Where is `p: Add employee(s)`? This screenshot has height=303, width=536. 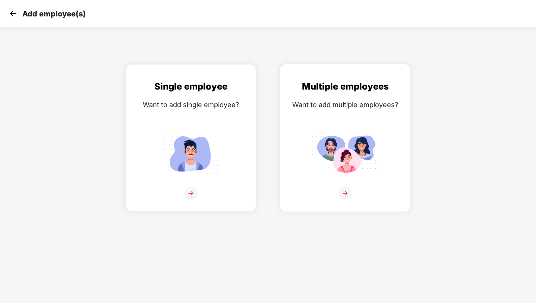 p: Add employee(s) is located at coordinates (54, 14).